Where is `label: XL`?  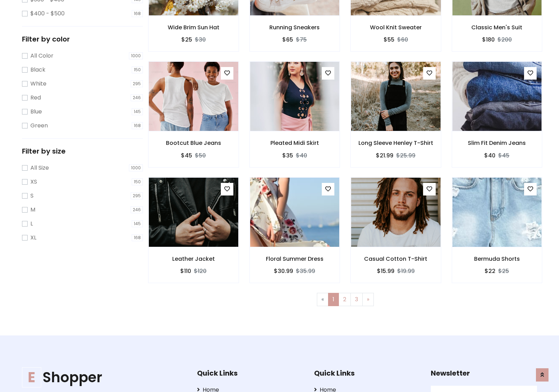 label: XL is located at coordinates (33, 238).